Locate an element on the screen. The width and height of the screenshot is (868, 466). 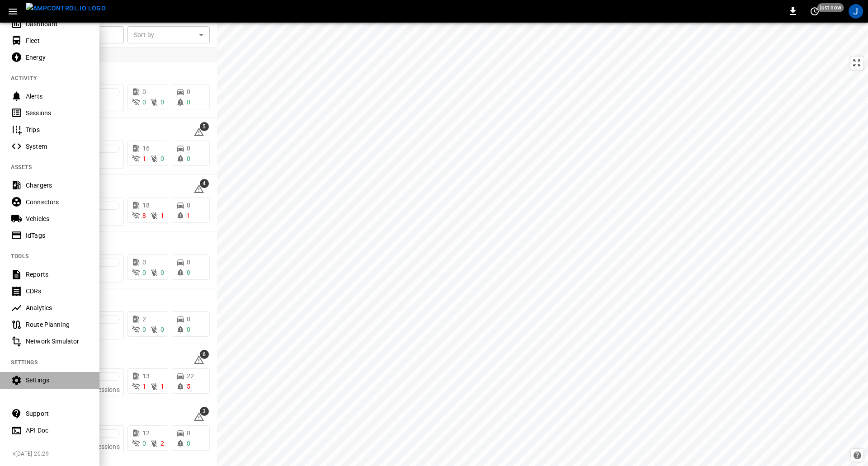
div: Network Simulator is located at coordinates (57, 341).